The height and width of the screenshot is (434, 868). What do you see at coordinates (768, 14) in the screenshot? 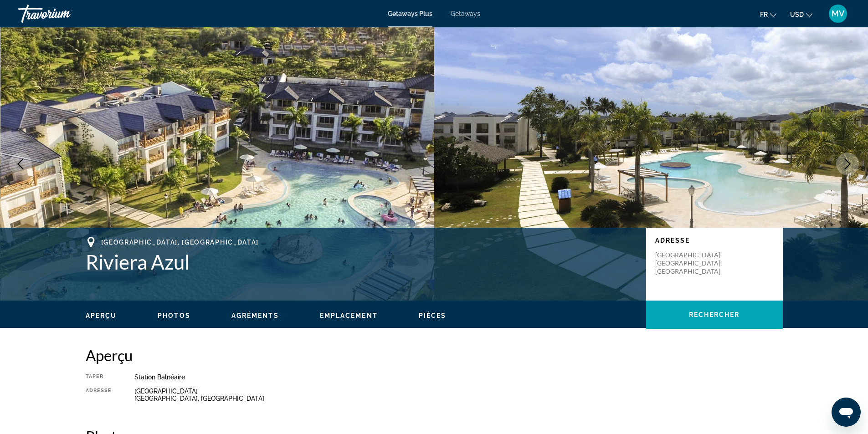
I see `button: Change language` at bounding box center [768, 14].